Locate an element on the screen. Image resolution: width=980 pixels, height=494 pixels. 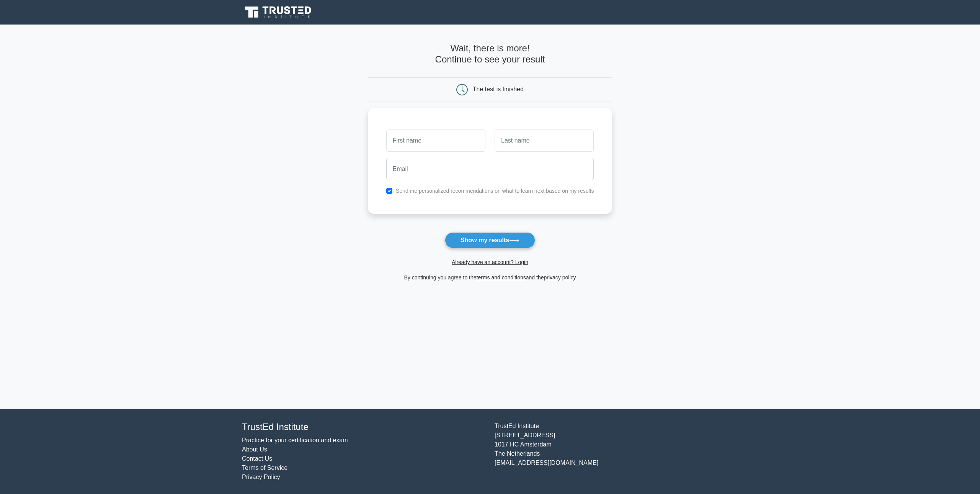
div: By continuing you agree to the and the is located at coordinates (490, 277).